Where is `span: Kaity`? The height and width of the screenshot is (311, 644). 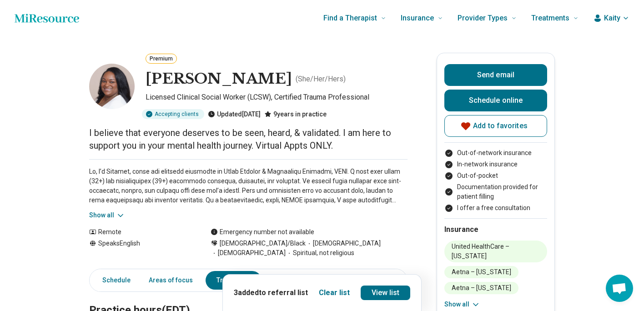
span: Kaity is located at coordinates (612, 18).